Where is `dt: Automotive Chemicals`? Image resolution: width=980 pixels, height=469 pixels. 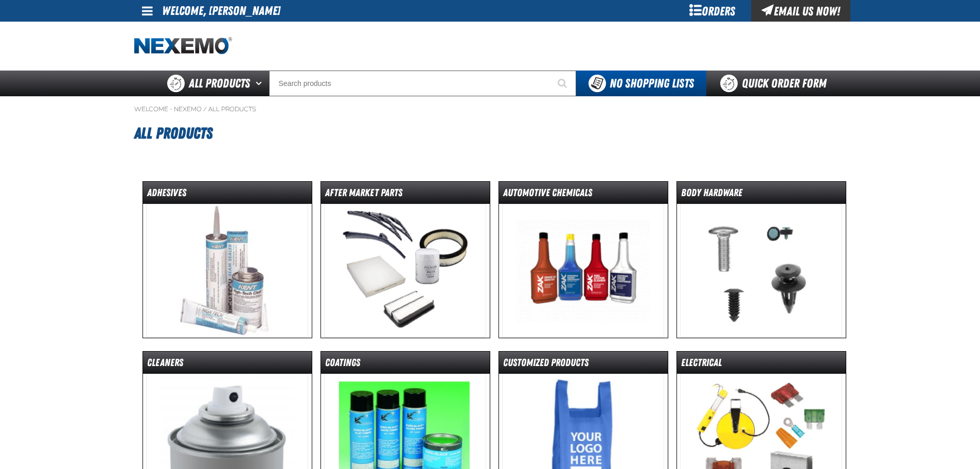 dt: Automotive Chemicals is located at coordinates (583, 195).